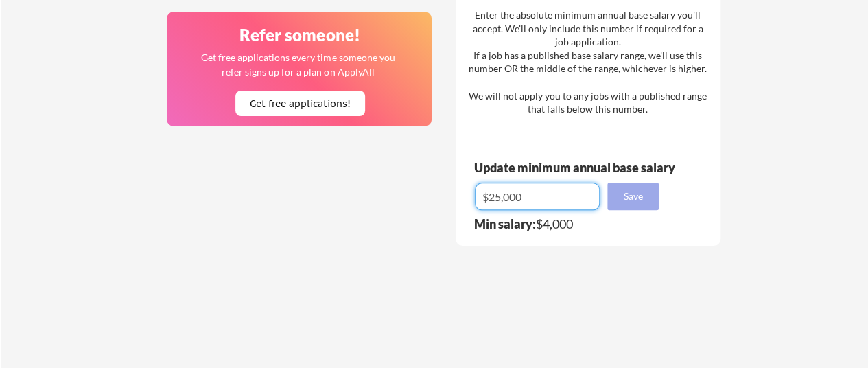 Image resolution: width=868 pixels, height=368 pixels. Describe the element at coordinates (577, 167) in the screenshot. I see `div: Update minimum annual base salary` at that location.